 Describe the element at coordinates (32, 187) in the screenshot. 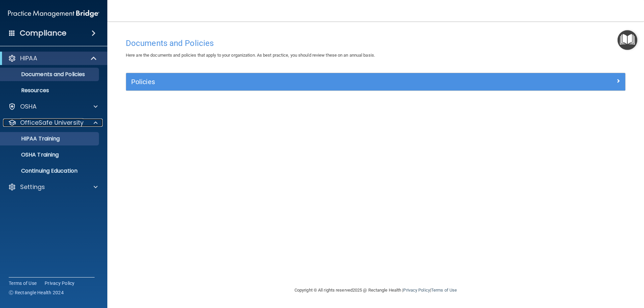

I see `p: Settings` at that location.